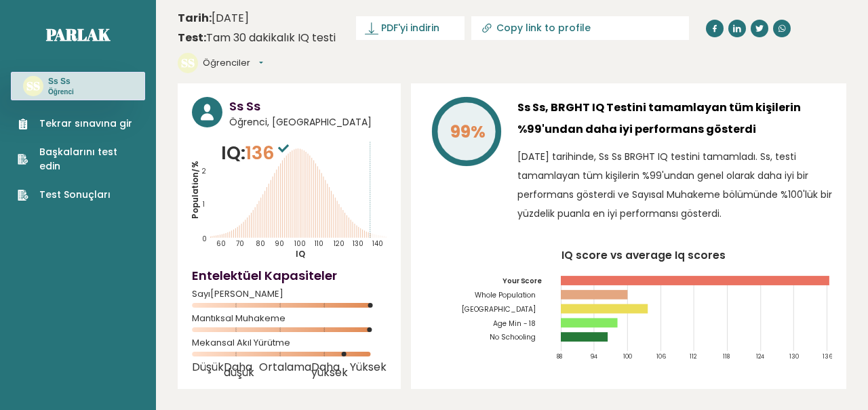 The height and width of the screenshot is (410, 868). I want to click on tspan: Whole Population, so click(505, 295).